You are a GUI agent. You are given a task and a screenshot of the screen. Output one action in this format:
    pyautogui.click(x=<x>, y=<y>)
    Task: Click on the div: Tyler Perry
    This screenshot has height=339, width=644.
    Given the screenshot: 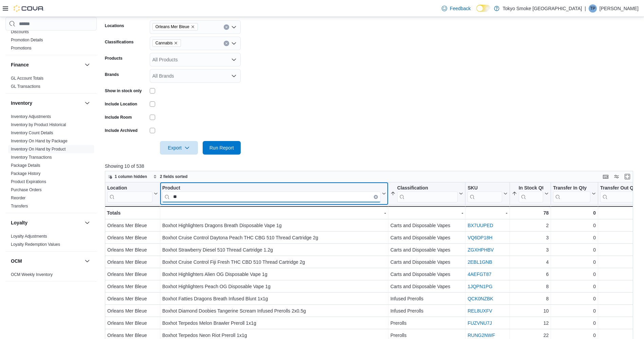 What is the action you would take?
    pyautogui.click(x=593, y=9)
    